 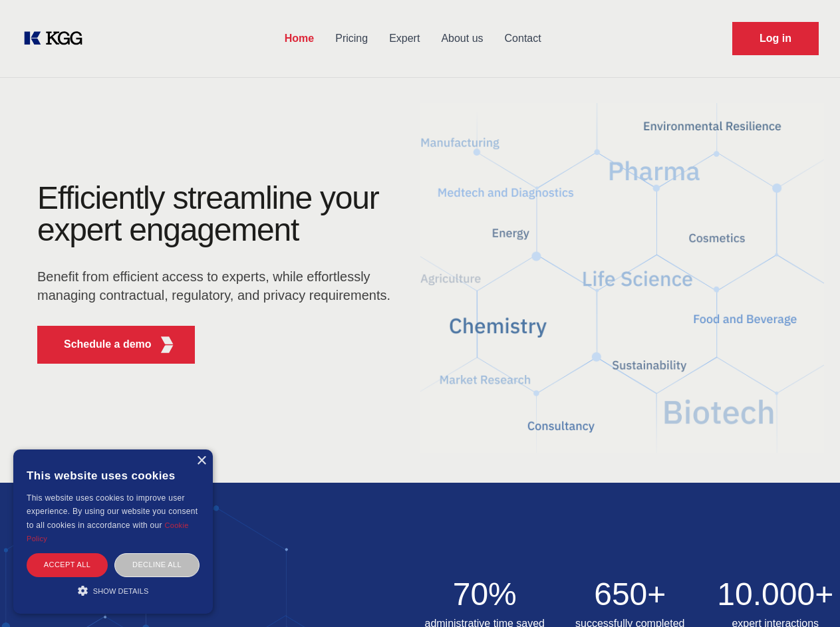 What do you see at coordinates (218, 286) in the screenshot?
I see `p: Benefit from efficient access to experts, while effortlessly managing contractual, regulatory, an...` at bounding box center [218, 286].